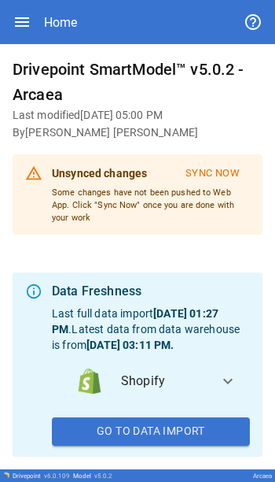 Image resolution: width=275 pixels, height=482 pixels. Describe the element at coordinates (61, 22) in the screenshot. I see `div: Home` at that location.